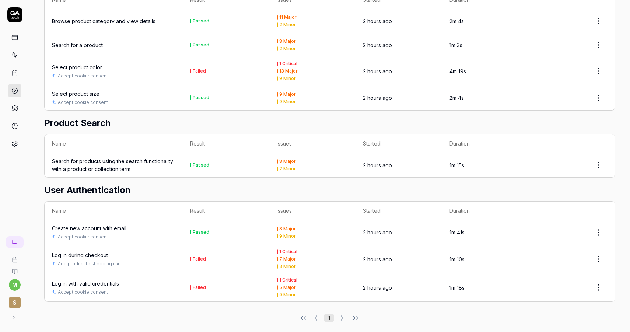 This screenshot has width=630, height=332. I want to click on div: Search for products using the search functionality with a product or collection term, so click(113, 165).